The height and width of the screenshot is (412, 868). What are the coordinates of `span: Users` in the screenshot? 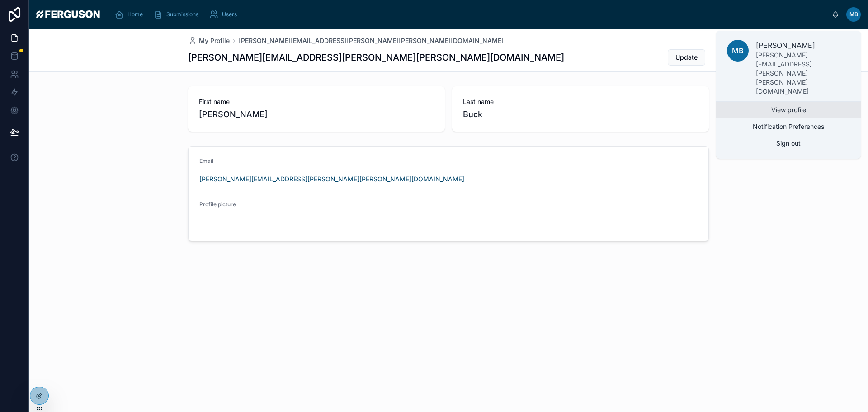 It's located at (229, 14).